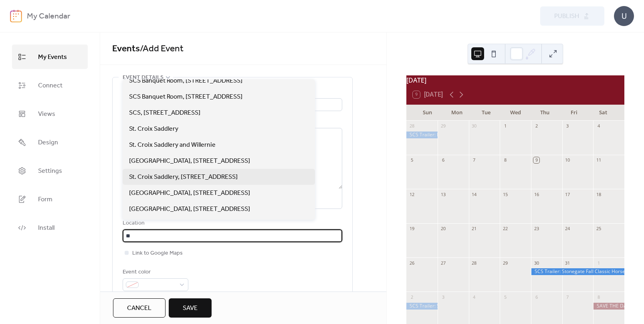  I want to click on div: 27, so click(443, 263).